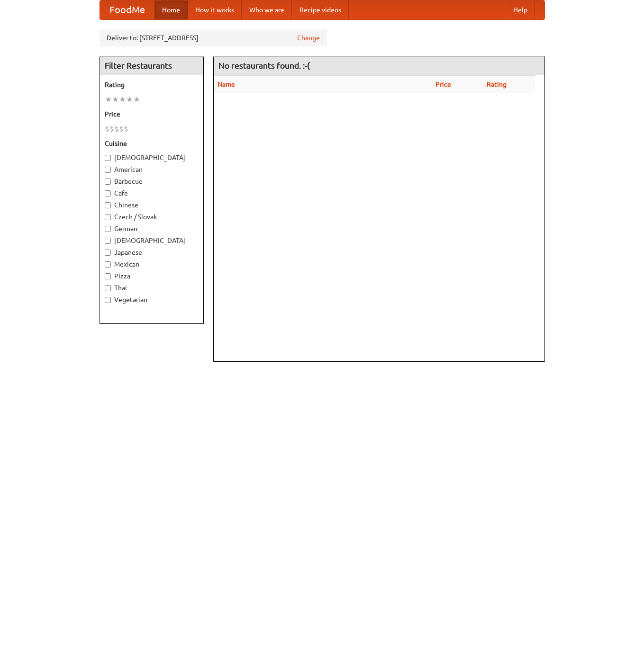 This screenshot has height=670, width=644. I want to click on input: German, so click(108, 228).